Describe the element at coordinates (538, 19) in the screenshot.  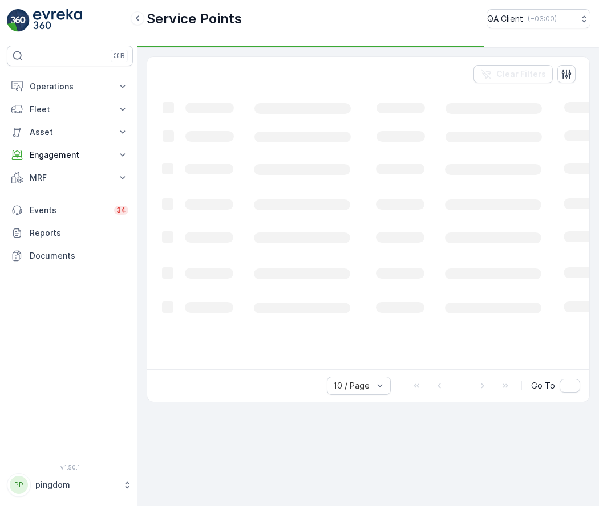
I see `button: QA Client(+03:00)` at that location.